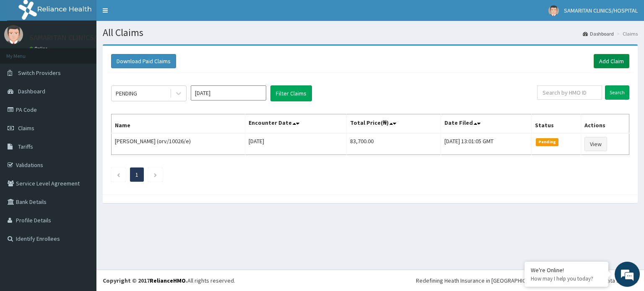 This screenshot has height=291, width=644. I want to click on p: How may I help you today?, so click(566, 279).